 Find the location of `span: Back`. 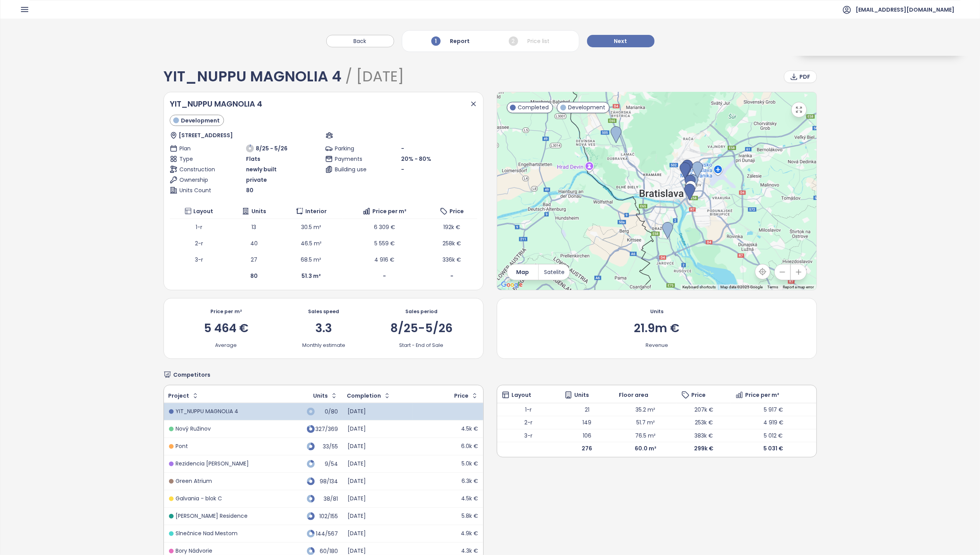

span: Back is located at coordinates (360, 41).